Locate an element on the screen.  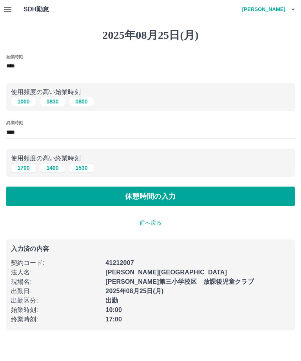
p: 前へ戻る is located at coordinates (150, 223).